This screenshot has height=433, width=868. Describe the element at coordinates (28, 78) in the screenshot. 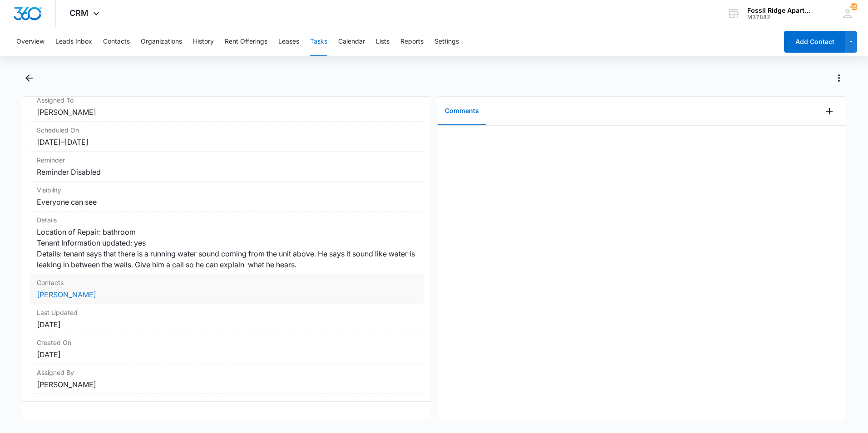

I see `button: Back` at that location.